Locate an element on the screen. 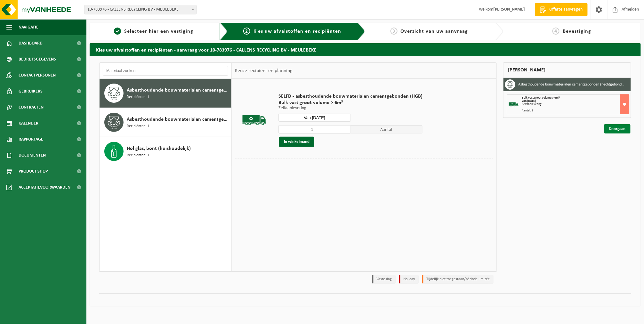 The image size is (644, 324). span: Rapportage is located at coordinates (31, 139).